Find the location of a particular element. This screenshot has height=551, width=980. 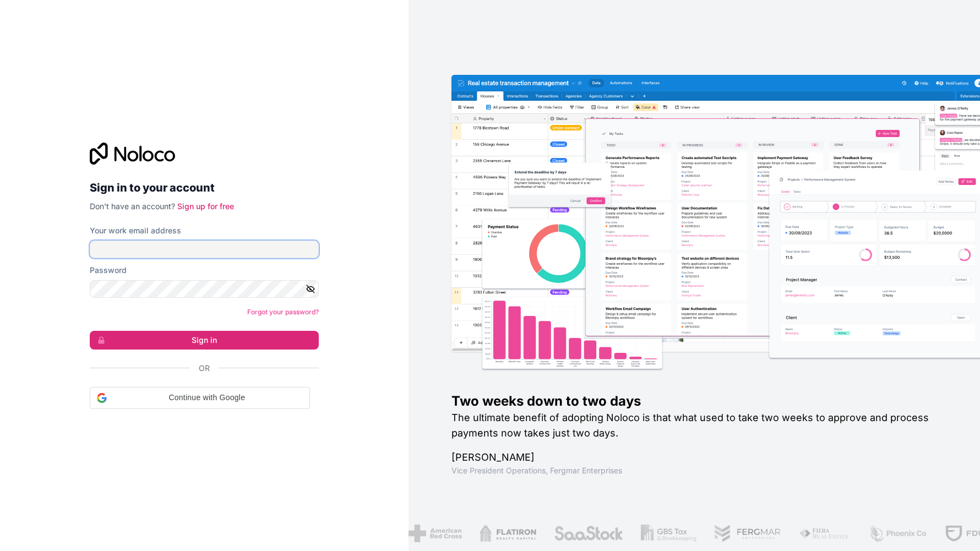

img: /assets/fiera-fwj2N5v4.png is located at coordinates (814, 533).